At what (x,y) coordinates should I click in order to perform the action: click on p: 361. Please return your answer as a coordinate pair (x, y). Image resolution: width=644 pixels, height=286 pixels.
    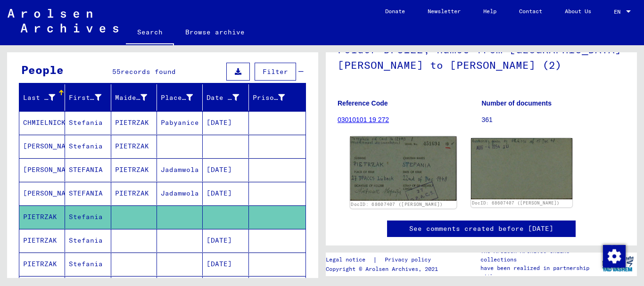
    Looking at the image, I should click on (553, 119).